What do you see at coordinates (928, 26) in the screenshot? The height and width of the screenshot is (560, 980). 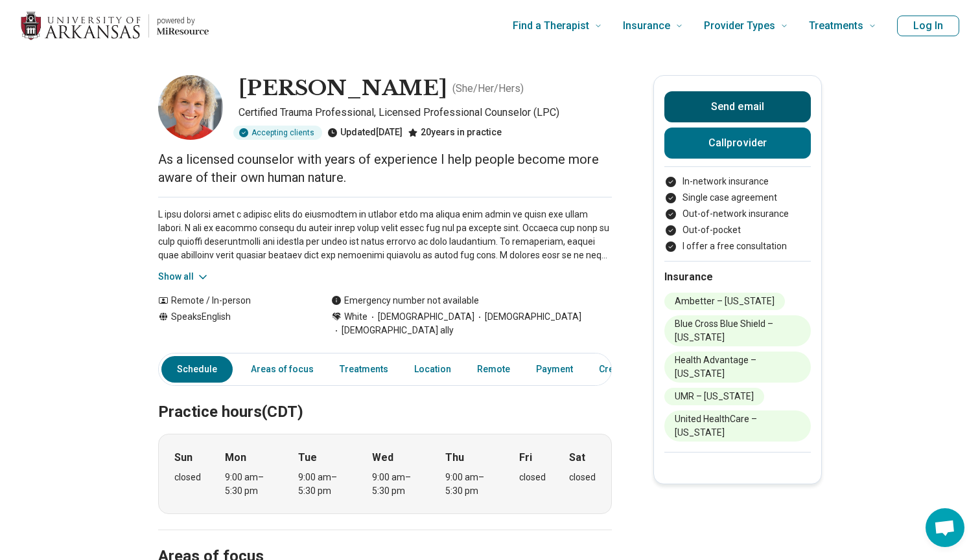 I see `button: Log In` at bounding box center [928, 26].